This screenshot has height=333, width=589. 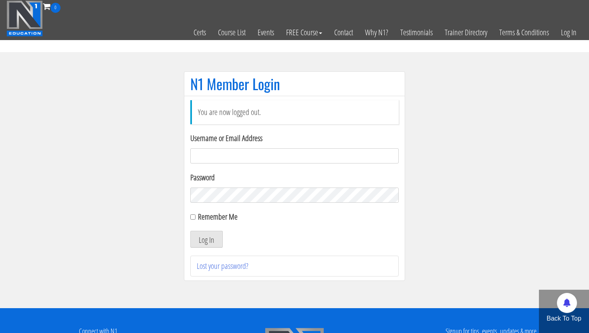 What do you see at coordinates (416, 32) in the screenshot?
I see `a: Testimonials` at bounding box center [416, 32].